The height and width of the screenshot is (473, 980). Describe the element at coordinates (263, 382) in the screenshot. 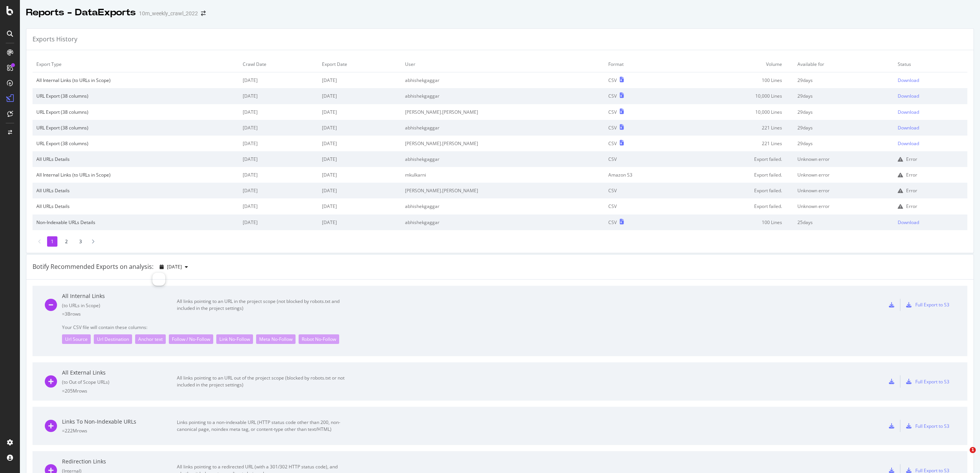

I see `div: All links pointing to an URL out of the project scope (blocked by robots.txt or not included in t...` at that location.